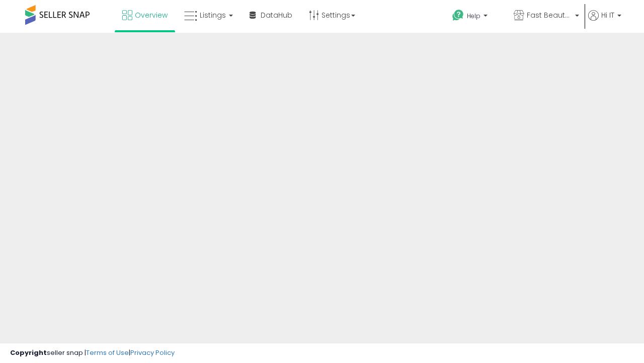 The width and height of the screenshot is (644, 363). What do you see at coordinates (151, 15) in the screenshot?
I see `span: Overview` at bounding box center [151, 15].